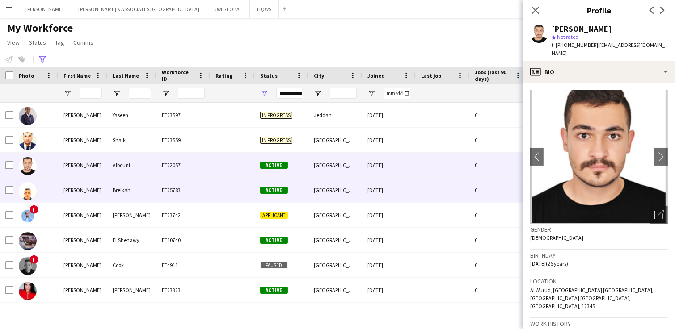 Image resolution: width=675 pixels, height=329 pixels. What do you see at coordinates (42, 59) in the screenshot?
I see `app-action-btn: Advanced filters` at bounding box center [42, 59].